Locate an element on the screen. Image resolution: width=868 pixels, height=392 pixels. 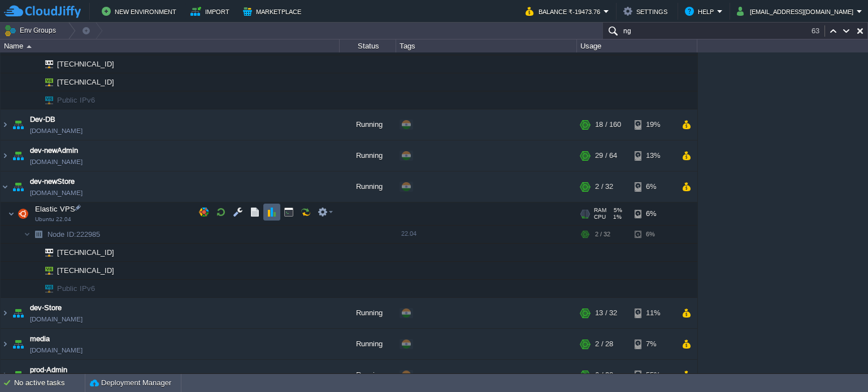
button: Env Groups is located at coordinates (32, 30).